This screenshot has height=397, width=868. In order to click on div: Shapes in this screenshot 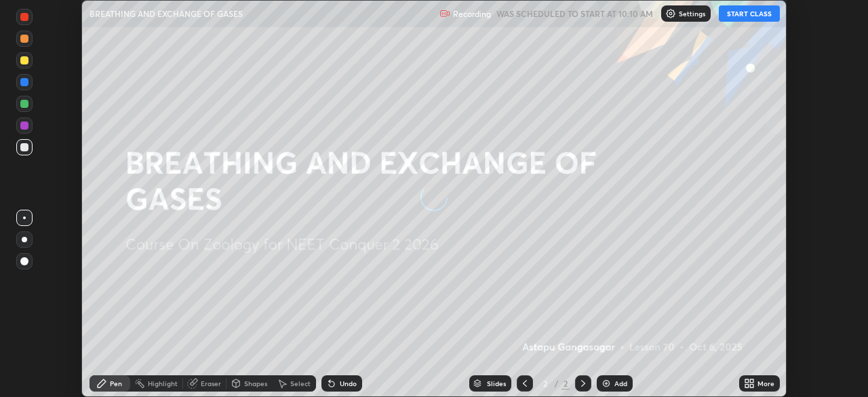, I will do `click(256, 383)`.